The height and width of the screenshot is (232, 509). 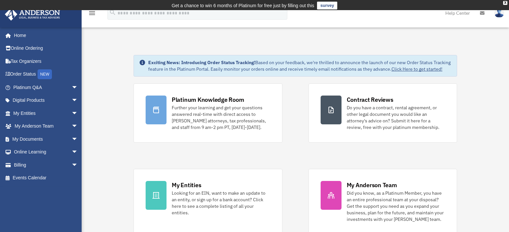 What do you see at coordinates (46, 87) in the screenshot?
I see `a: Platinum Q&Aarrow_drop_down` at bounding box center [46, 87].